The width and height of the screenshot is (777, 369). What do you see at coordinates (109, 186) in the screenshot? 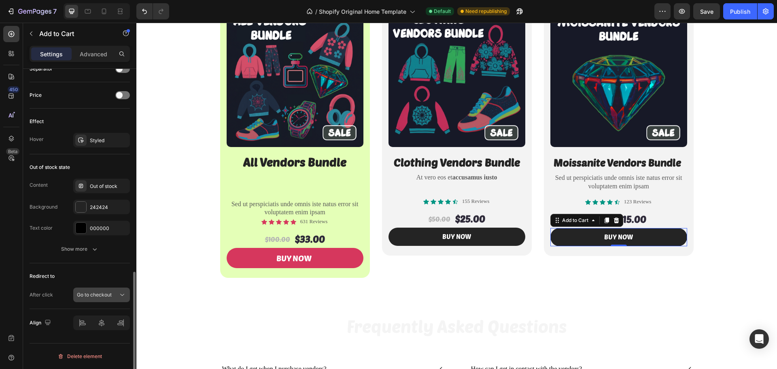
I see `div: Out of stock` at bounding box center [109, 186].